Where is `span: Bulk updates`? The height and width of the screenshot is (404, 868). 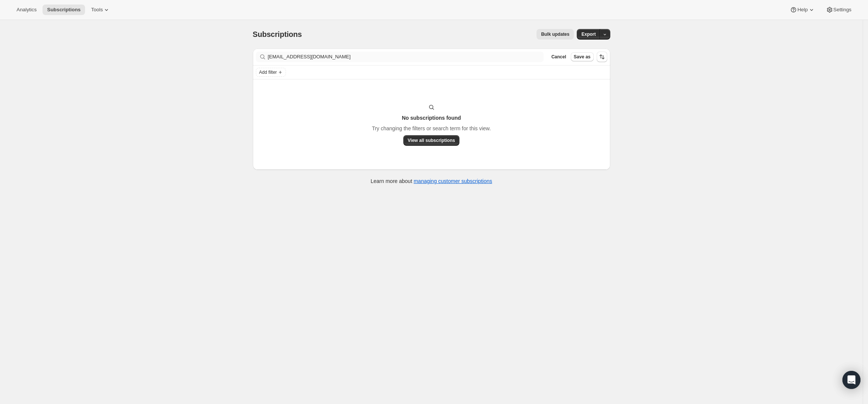 span: Bulk updates is located at coordinates (555, 34).